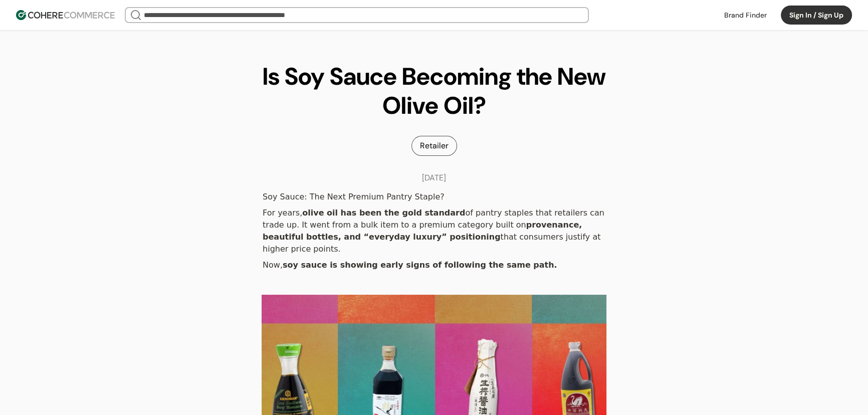 Image resolution: width=868 pixels, height=415 pixels. Describe the element at coordinates (420, 265) in the screenshot. I see `b: soy sauce is showing early signs of following the same path.` at that location.